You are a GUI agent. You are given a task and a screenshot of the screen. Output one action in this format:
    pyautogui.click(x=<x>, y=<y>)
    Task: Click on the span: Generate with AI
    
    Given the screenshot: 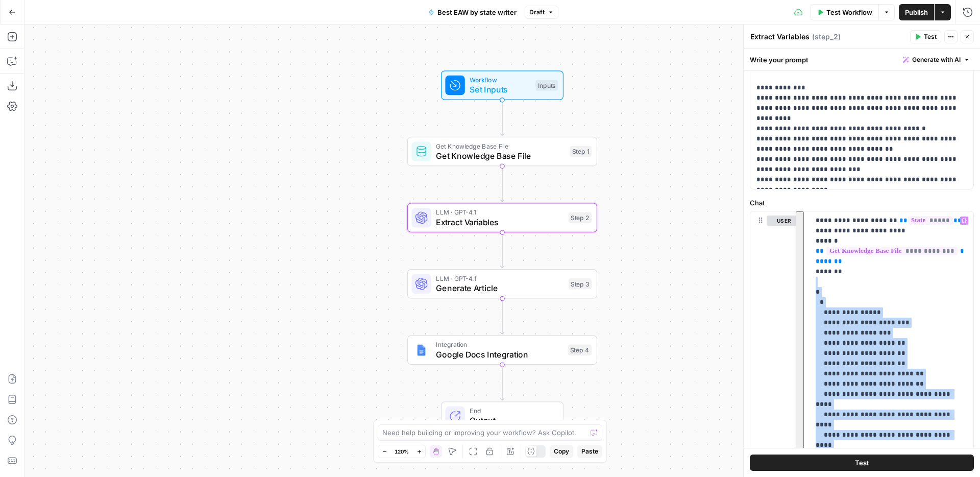 What is the action you would take?
    pyautogui.click(x=936, y=60)
    